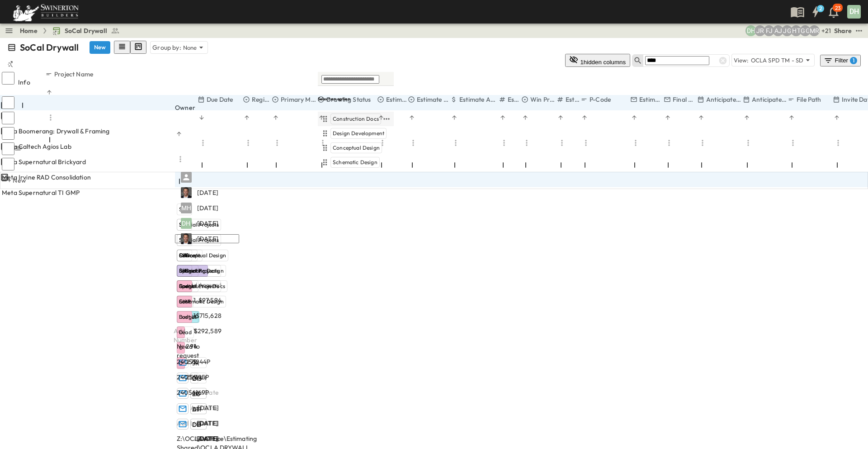 The width and height of the screenshot is (868, 449). Describe the element at coordinates (208, 332) in the screenshot. I see `span: $292,589` at that location.